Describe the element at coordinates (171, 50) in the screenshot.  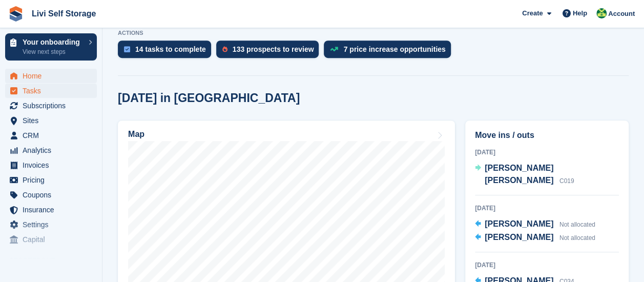
I see `div: 14 tasks to complete` at that location.